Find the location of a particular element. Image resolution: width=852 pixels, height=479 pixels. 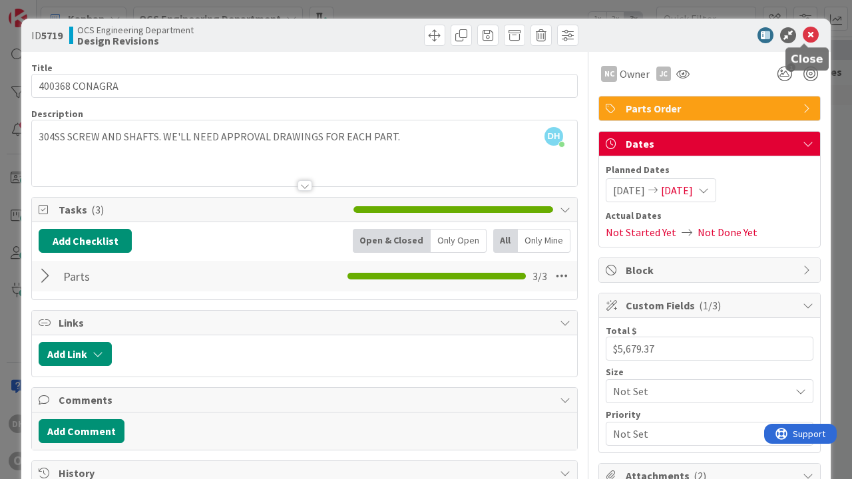

span: ( 3 ) is located at coordinates (97, 210).